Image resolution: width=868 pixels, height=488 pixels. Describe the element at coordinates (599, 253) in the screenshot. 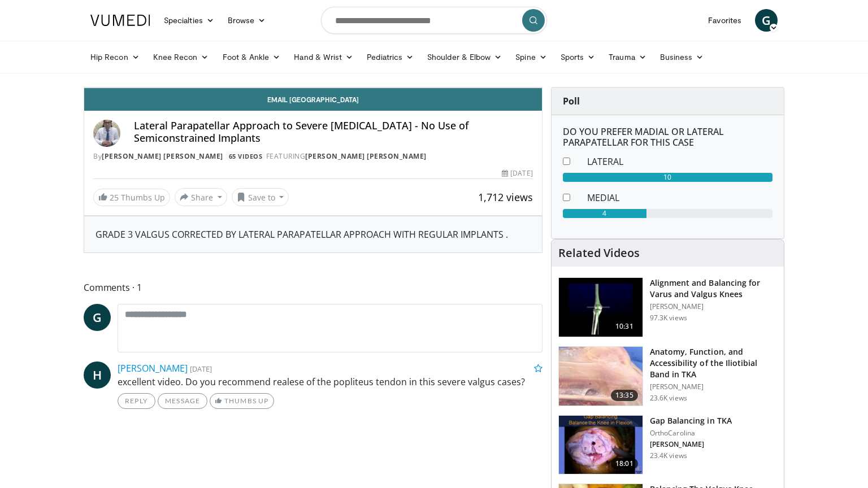

I see `h4: Related Videos` at that location.